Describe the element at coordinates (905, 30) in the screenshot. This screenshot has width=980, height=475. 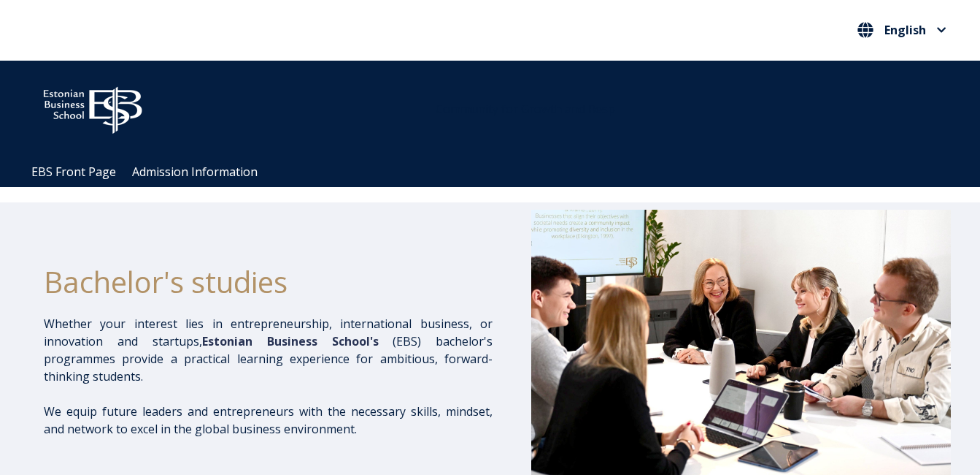
I see `span: English` at that location.